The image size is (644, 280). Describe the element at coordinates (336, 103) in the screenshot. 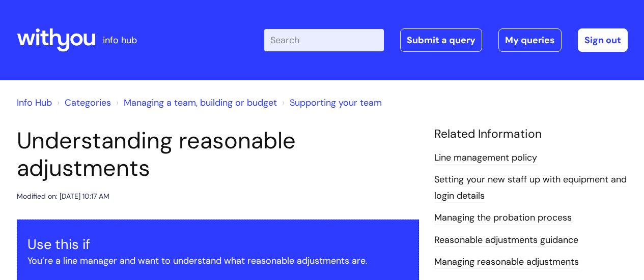

I see `a: Supporting your team` at that location.